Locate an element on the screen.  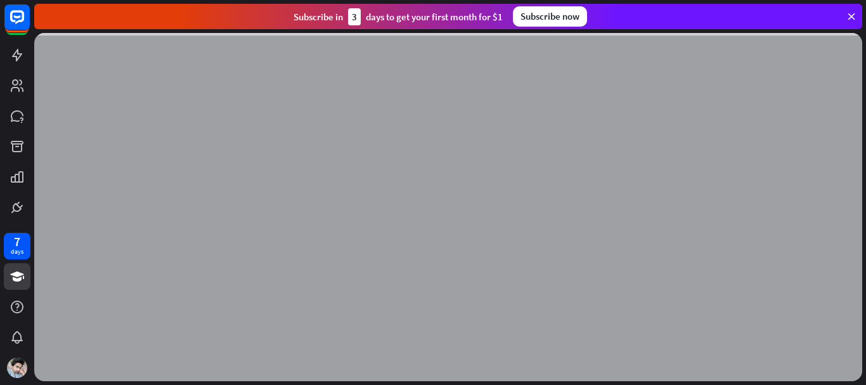
a: 7 days is located at coordinates (17, 246).